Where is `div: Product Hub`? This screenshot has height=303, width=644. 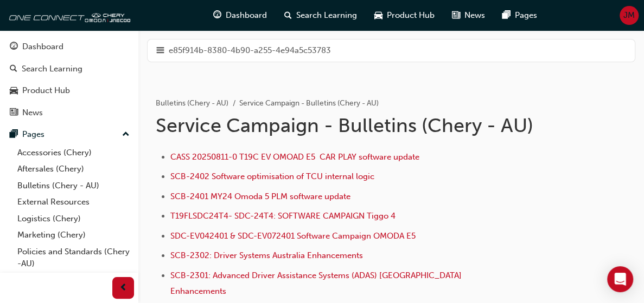 div: Product Hub is located at coordinates (46, 91).